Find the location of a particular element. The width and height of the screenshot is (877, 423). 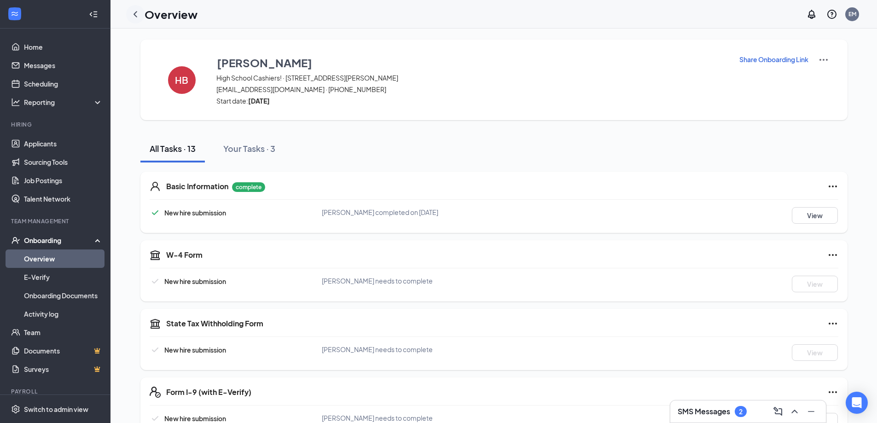

div: Onboarding is located at coordinates (59, 240).